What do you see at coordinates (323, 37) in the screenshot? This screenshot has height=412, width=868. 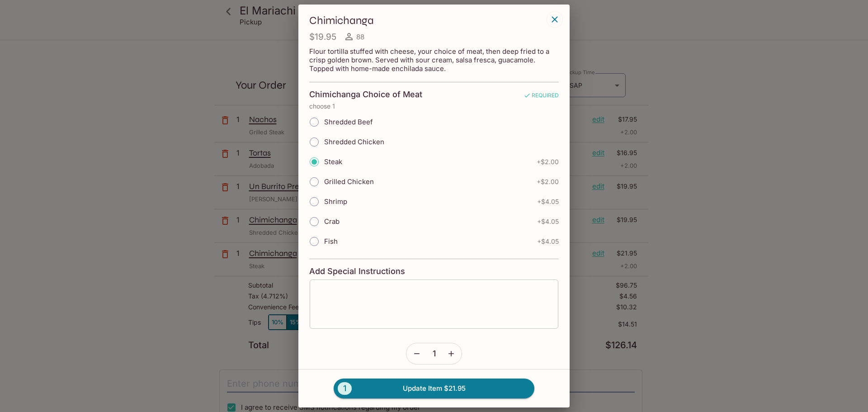 I see `h4: $19.95` at bounding box center [323, 37].